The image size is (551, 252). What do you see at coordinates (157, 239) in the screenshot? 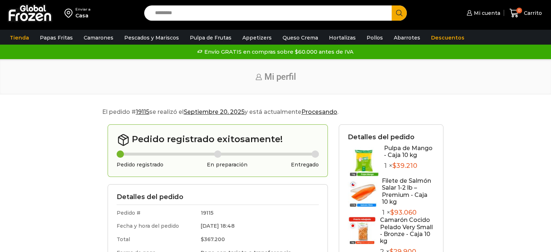
I see `td: Total` at bounding box center [157, 239].